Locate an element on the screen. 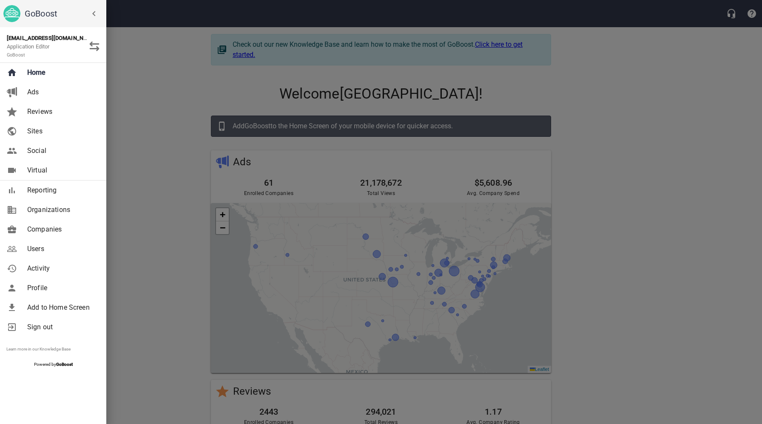 The image size is (762, 424). span: Powered by is located at coordinates (53, 365).